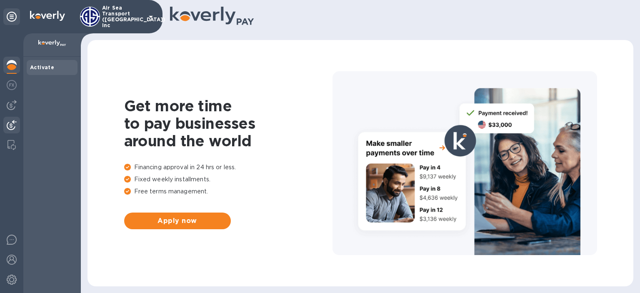  I want to click on img: Logo, so click(48, 16).